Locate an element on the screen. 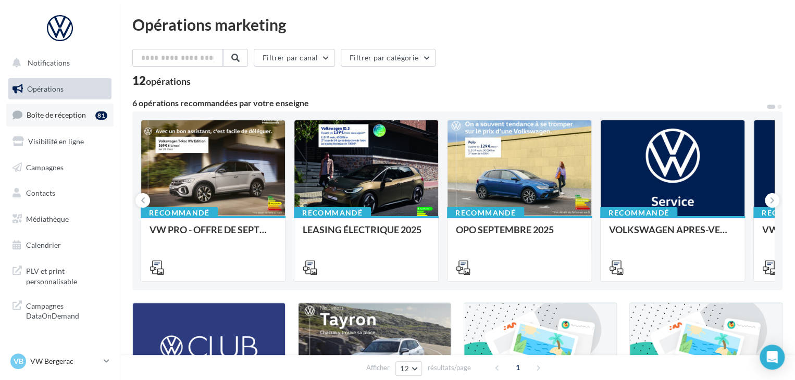 The width and height of the screenshot is (795, 380). div: 6 opérations recommandées par votre enseigne is located at coordinates (449, 103).